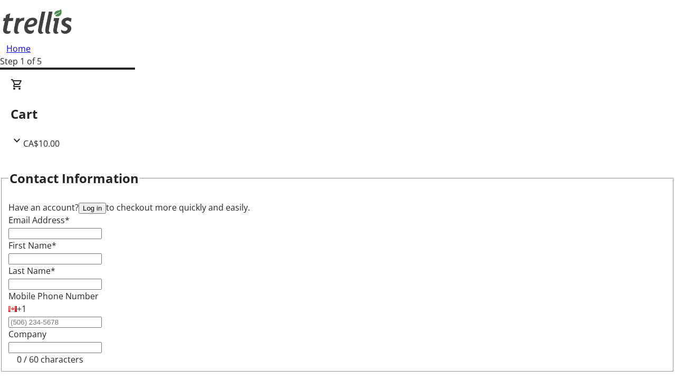 The image size is (675, 380). I want to click on label: First Name*, so click(32, 245).